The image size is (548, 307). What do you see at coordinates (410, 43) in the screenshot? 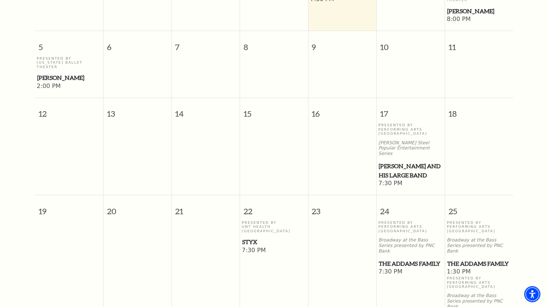
I see `span: 10` at bounding box center [410, 43].